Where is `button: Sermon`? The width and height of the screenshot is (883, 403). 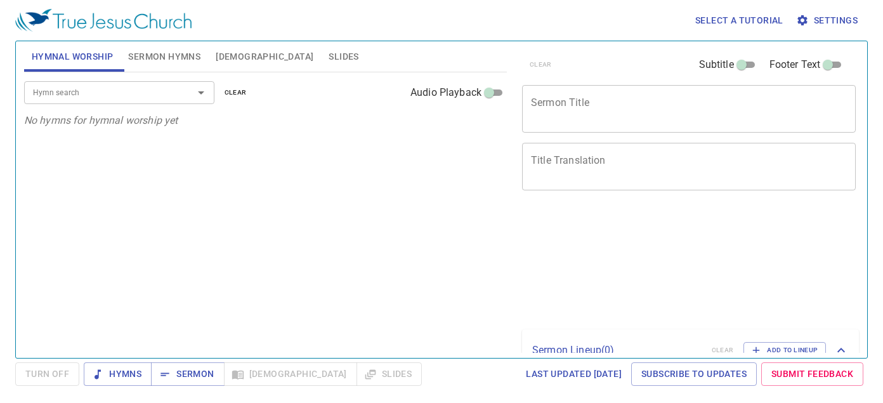
button: Sermon is located at coordinates (187, 374).